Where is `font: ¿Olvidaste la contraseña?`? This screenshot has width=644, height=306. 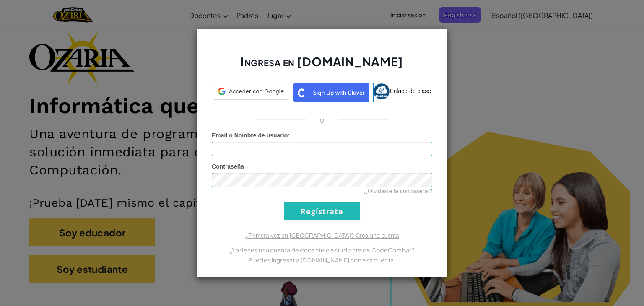 font: ¿Olvidaste la contraseña? is located at coordinates (398, 191).